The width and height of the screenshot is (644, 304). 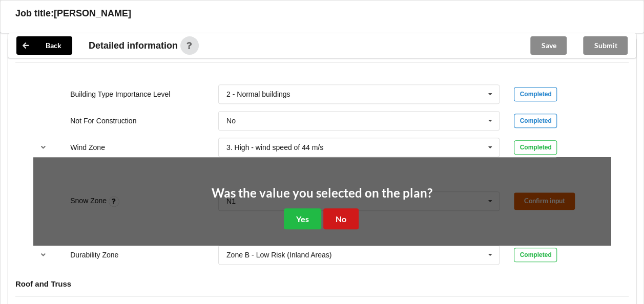 I want to click on button: Yes, so click(x=302, y=218).